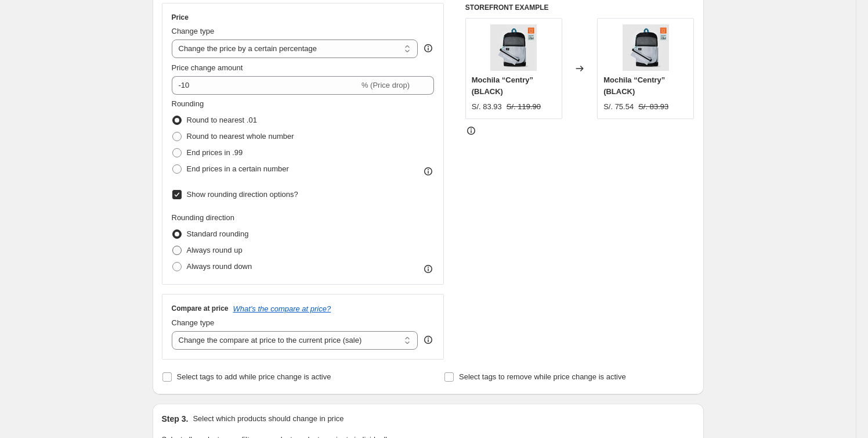 The image size is (868, 438). What do you see at coordinates (219, 266) in the screenshot?
I see `span: Always round down` at bounding box center [219, 266].